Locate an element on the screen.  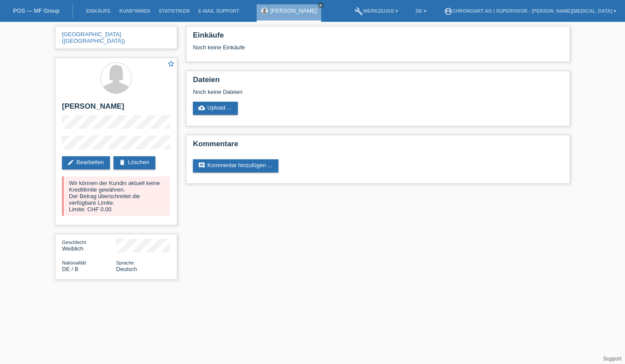
div: Wir können der Kundin aktuell keine Kreditlimite gewähren. Der Betrag überschreitet die verfügbar... is located at coordinates (116, 196).